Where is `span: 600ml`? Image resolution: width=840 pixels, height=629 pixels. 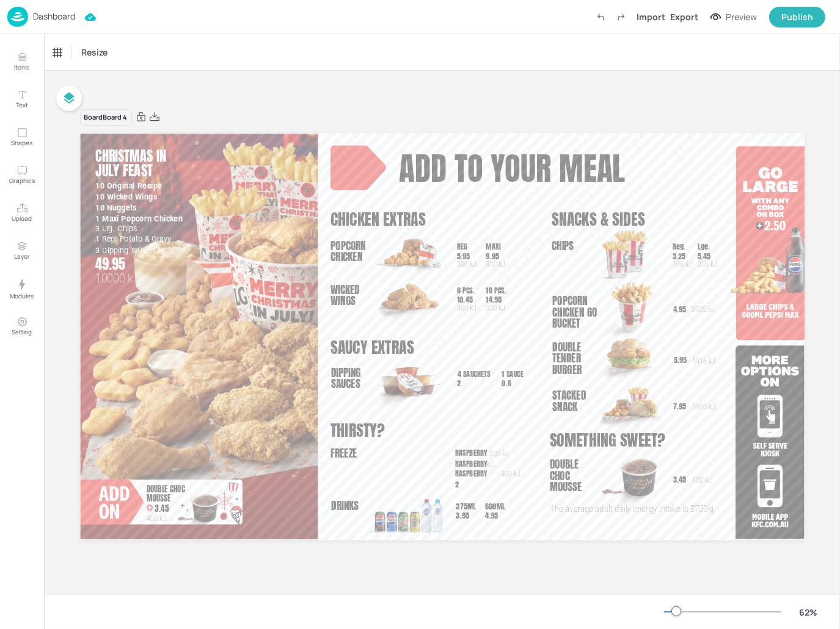
span: 600ml is located at coordinates (495, 507).